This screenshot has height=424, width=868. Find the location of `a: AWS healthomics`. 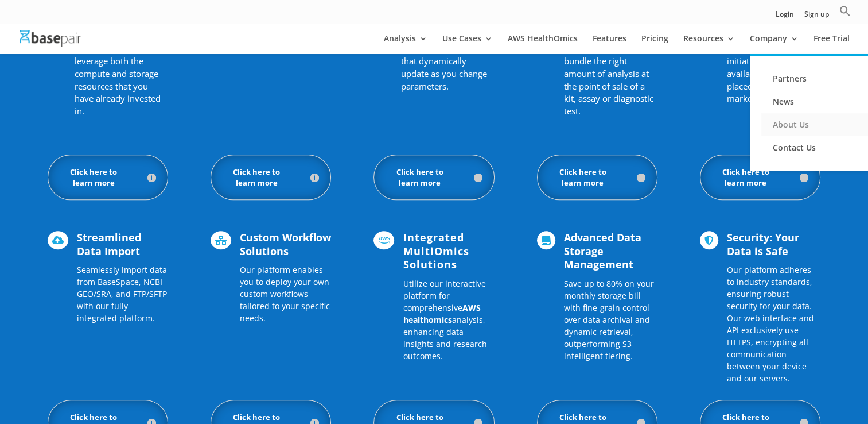

a: AWS healthomics is located at coordinates (441, 313).